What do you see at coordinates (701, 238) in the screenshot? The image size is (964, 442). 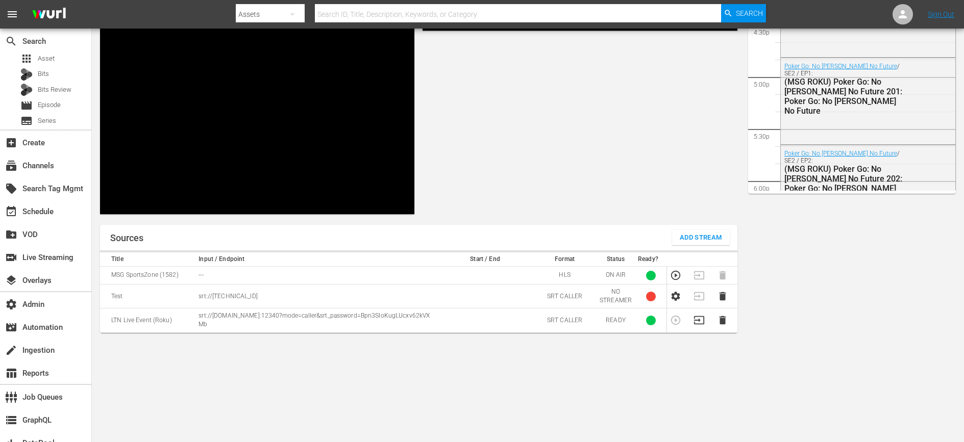 I see `span: Add Stream` at bounding box center [701, 238].